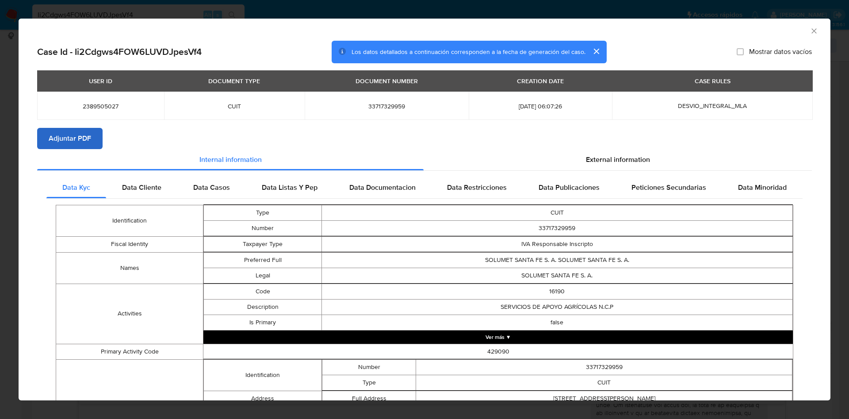  What do you see at coordinates (70, 138) in the screenshot?
I see `span: Adjuntar PDF` at bounding box center [70, 138].